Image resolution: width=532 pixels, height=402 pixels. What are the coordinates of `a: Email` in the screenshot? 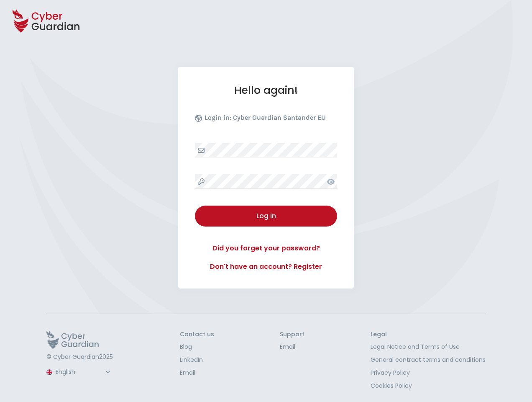 It's located at (292, 346).